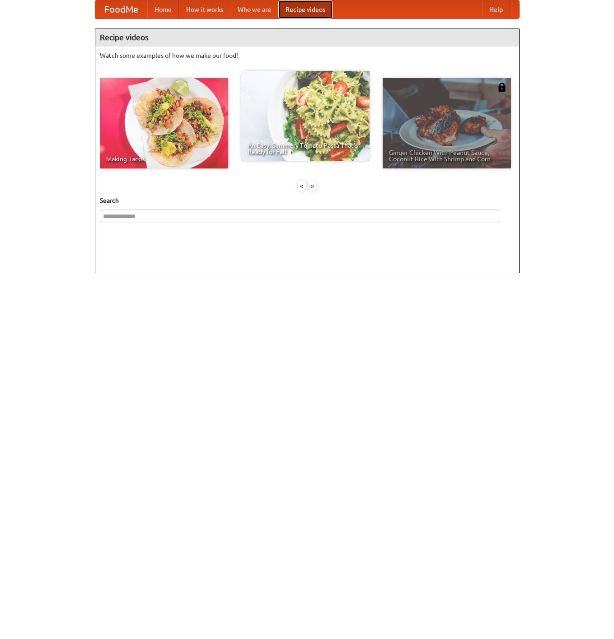 The width and height of the screenshot is (614, 639). I want to click on h4: Recipe videos, so click(307, 37).